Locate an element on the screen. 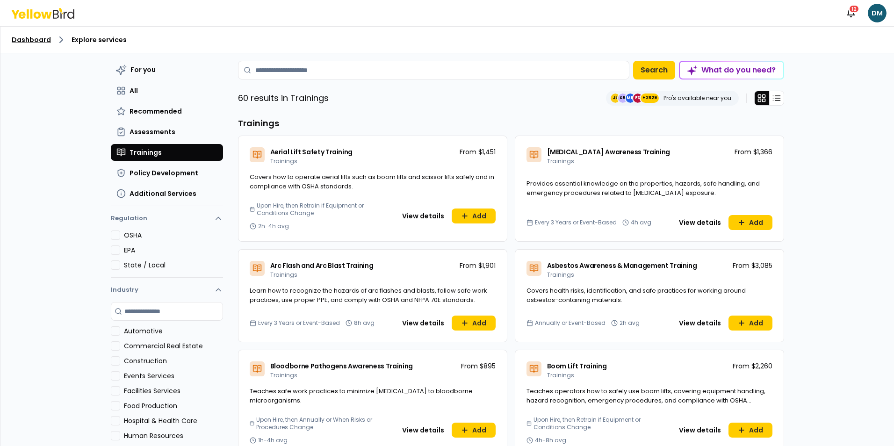 The width and height of the screenshot is (894, 446). a: Dashboard is located at coordinates (31, 40).